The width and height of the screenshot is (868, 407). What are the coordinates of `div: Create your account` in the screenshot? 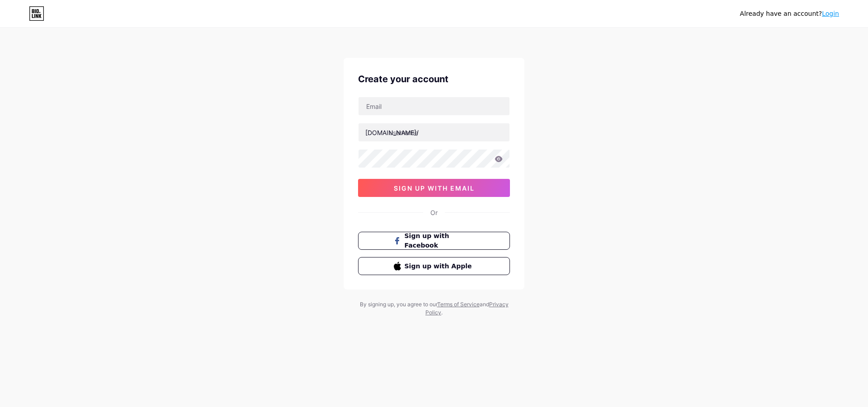 It's located at (434, 79).